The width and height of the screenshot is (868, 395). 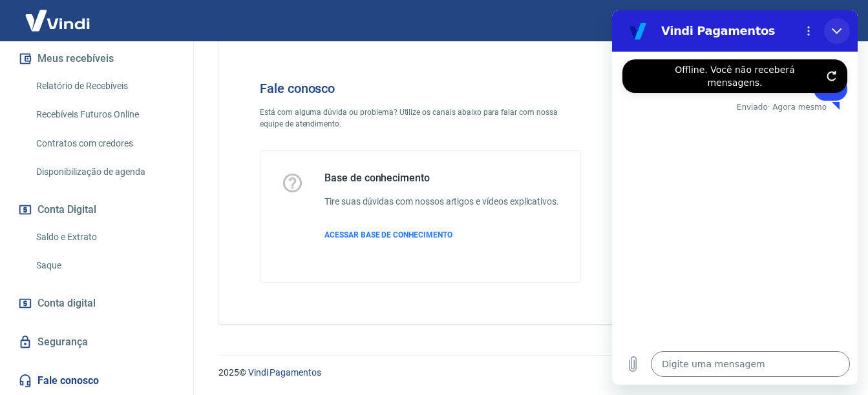 I want to click on h4: Fale conosco, so click(x=420, y=89).